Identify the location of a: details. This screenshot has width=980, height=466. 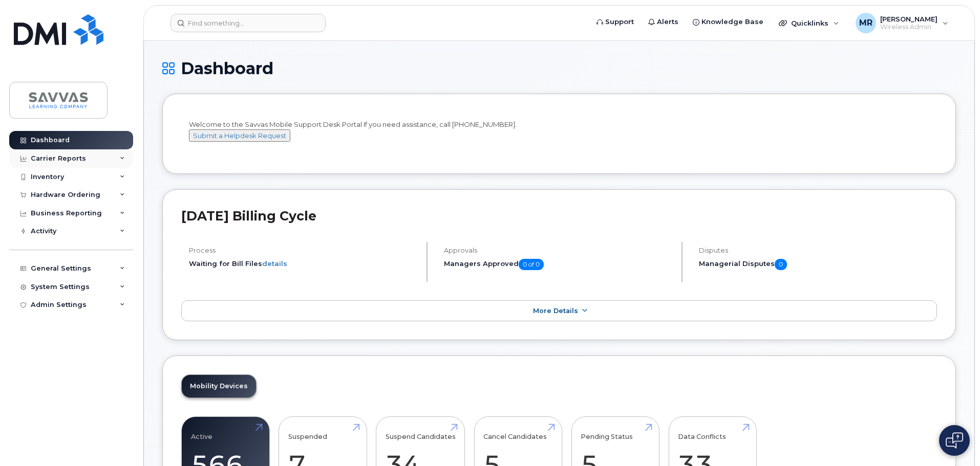
(275, 264).